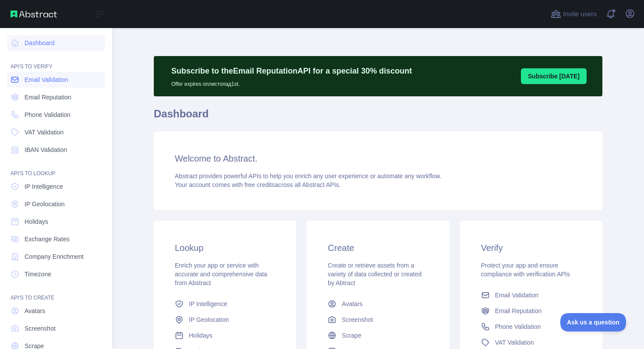 Image resolution: width=644 pixels, height=349 pixels. What do you see at coordinates (34, 14) in the screenshot?
I see `img: Abstract API` at bounding box center [34, 14].